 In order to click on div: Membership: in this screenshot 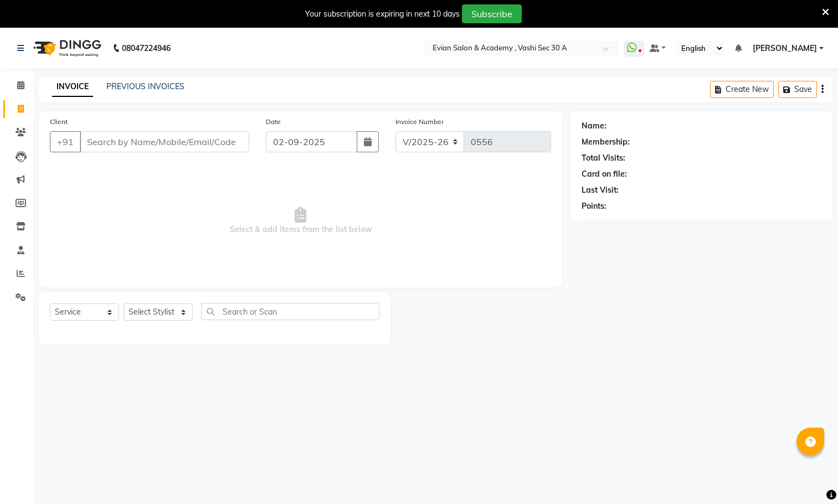, I will do `click(606, 141)`.